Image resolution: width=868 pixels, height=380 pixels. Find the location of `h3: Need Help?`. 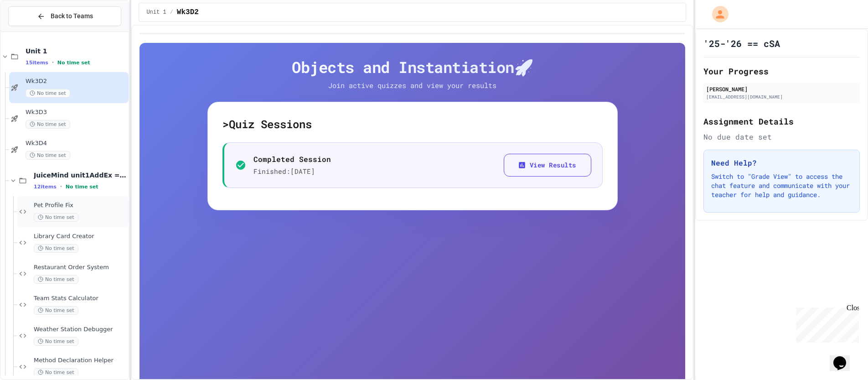

h3: Need Help? is located at coordinates (782, 163).